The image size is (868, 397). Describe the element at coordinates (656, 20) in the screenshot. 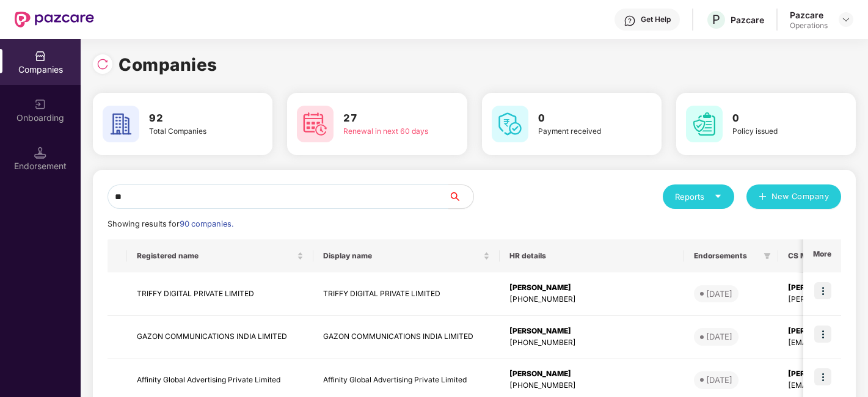

I see `div: Get Help` at that location.